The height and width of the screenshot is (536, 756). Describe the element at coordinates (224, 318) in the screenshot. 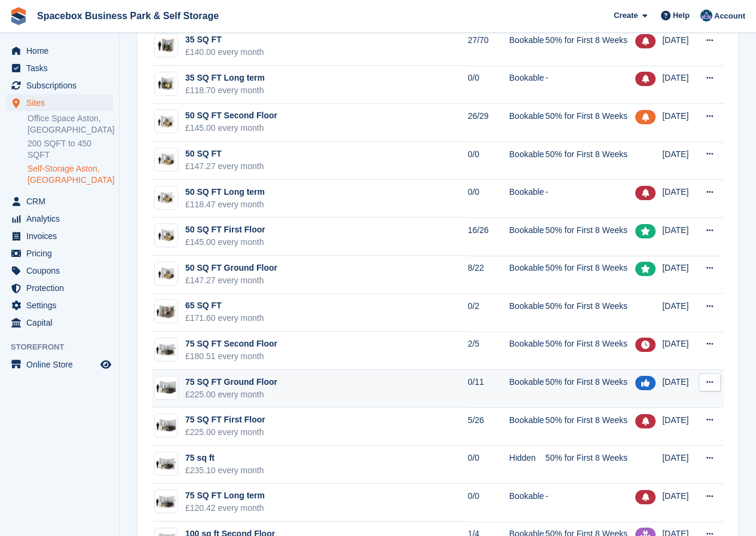

I see `div: £171.60 every month` at that location.